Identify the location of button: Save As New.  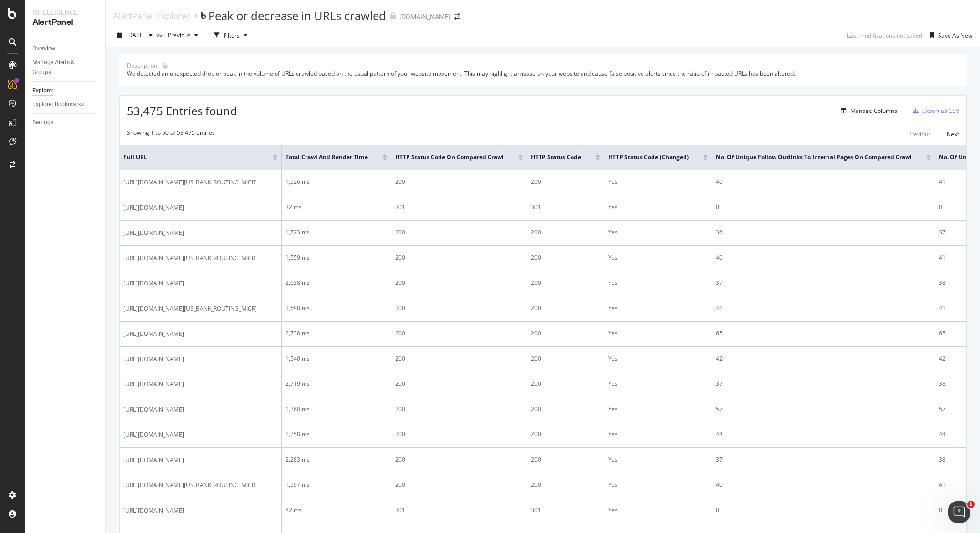
(949, 35).